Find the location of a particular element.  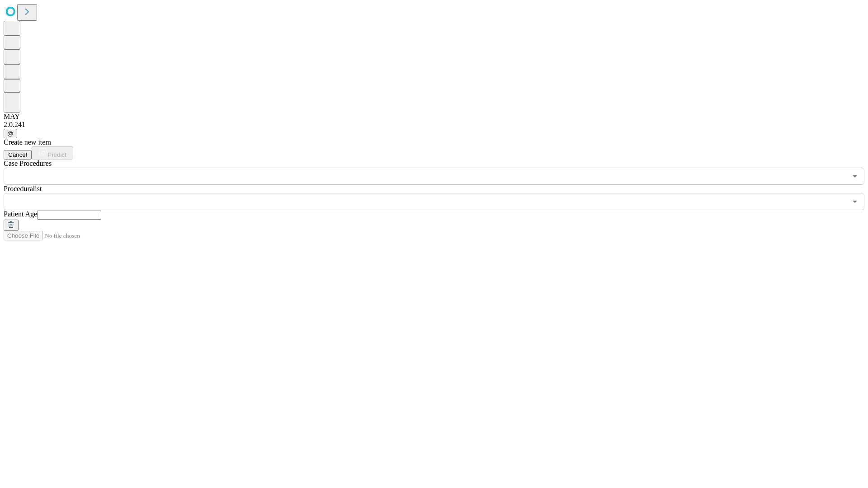

span: Predict is located at coordinates (56, 155).